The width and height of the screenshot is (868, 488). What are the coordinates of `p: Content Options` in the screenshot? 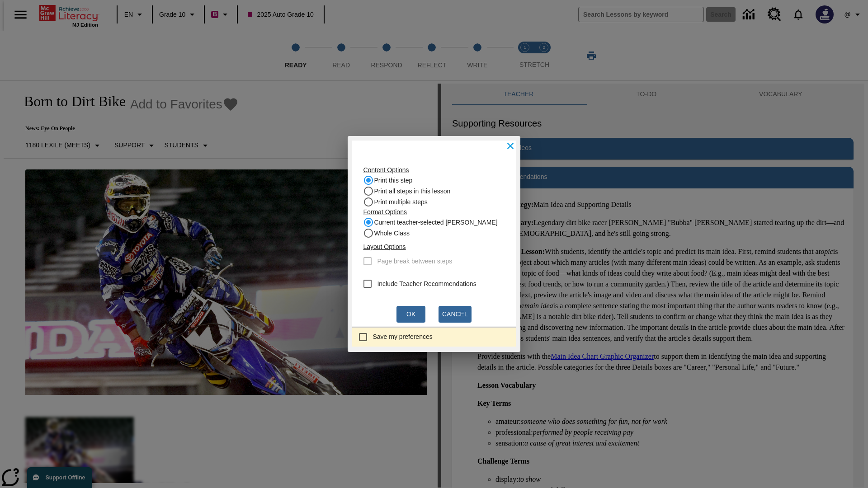 It's located at (434, 170).